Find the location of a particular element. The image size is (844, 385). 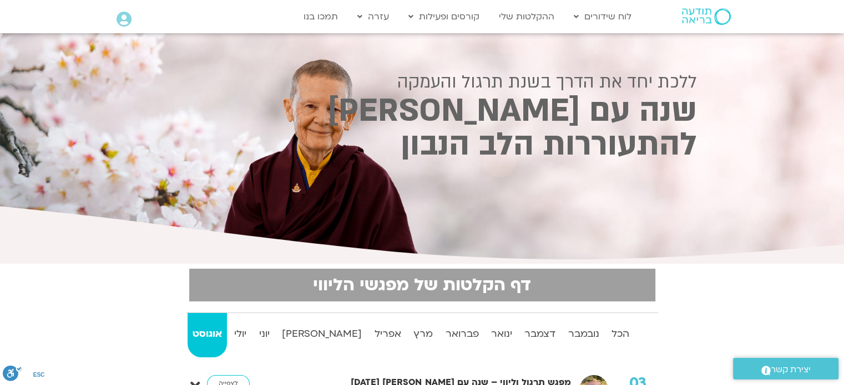

a: אפריל is located at coordinates (387, 336).